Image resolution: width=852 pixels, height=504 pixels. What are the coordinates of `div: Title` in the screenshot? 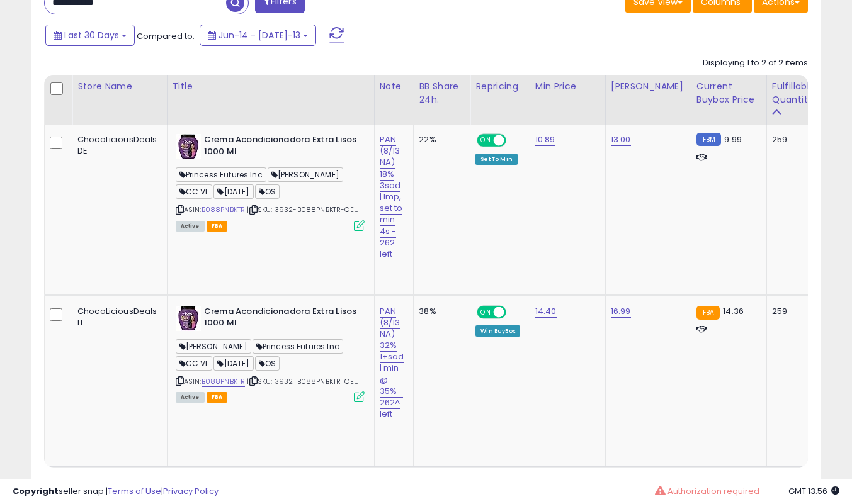 It's located at (271, 86).